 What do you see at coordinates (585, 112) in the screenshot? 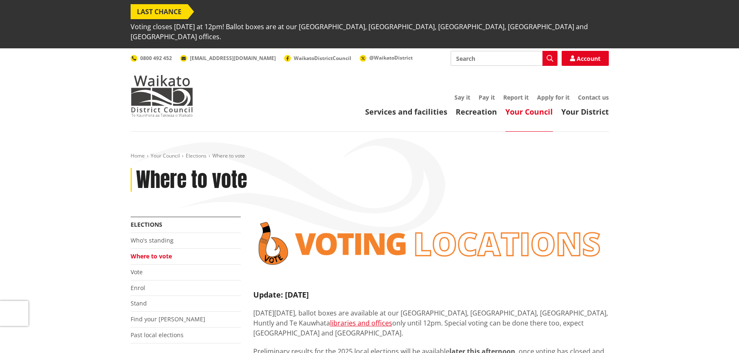
I see `a: Your District` at bounding box center [585, 112].